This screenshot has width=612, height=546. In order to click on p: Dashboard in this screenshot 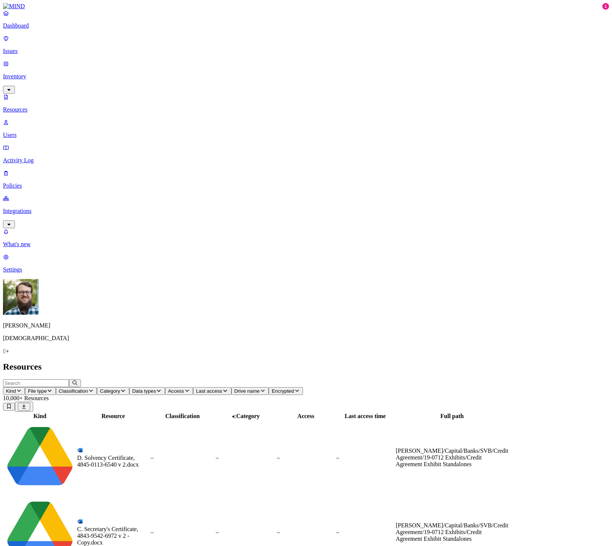, I will do `click(306, 26)`.